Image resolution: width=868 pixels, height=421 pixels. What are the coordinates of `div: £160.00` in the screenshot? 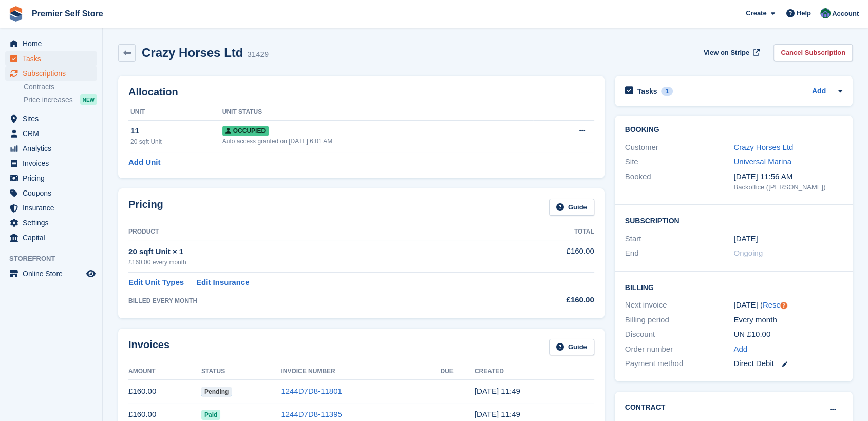 It's located at (551, 300).